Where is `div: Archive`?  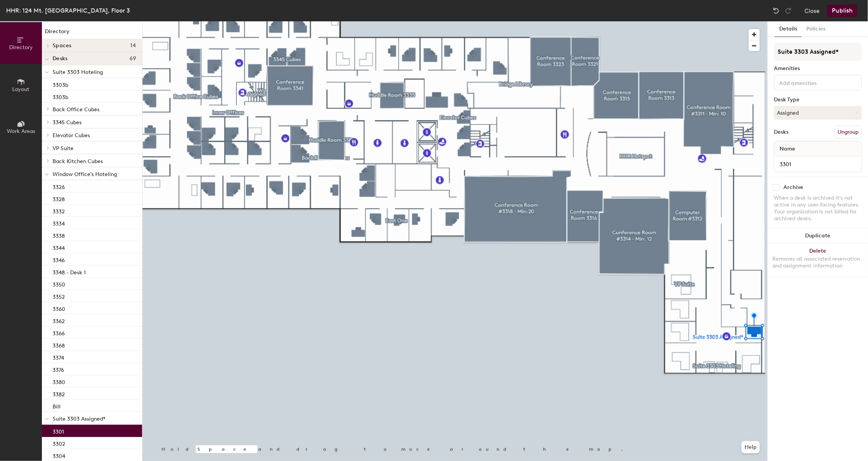 div: Archive is located at coordinates (793, 188).